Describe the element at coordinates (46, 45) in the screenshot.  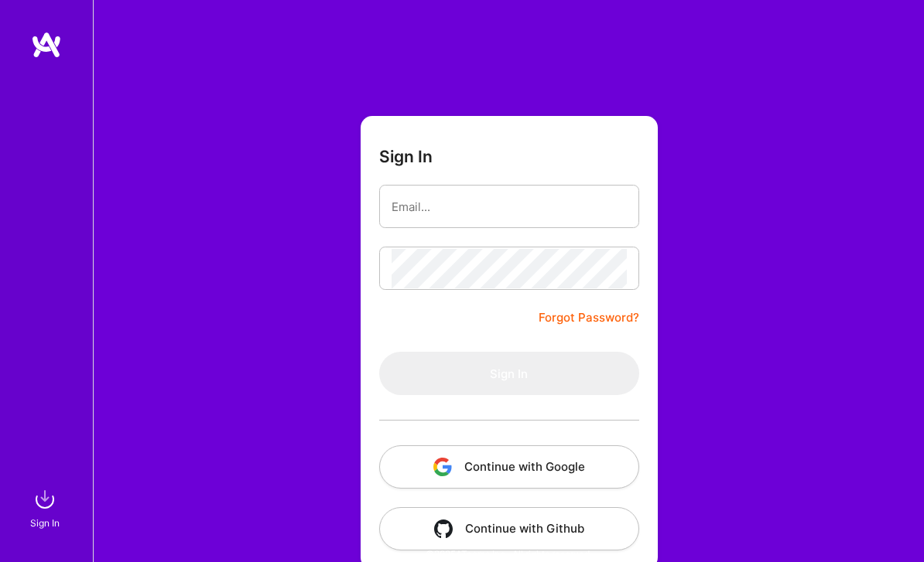
I see `img: logo` at that location.